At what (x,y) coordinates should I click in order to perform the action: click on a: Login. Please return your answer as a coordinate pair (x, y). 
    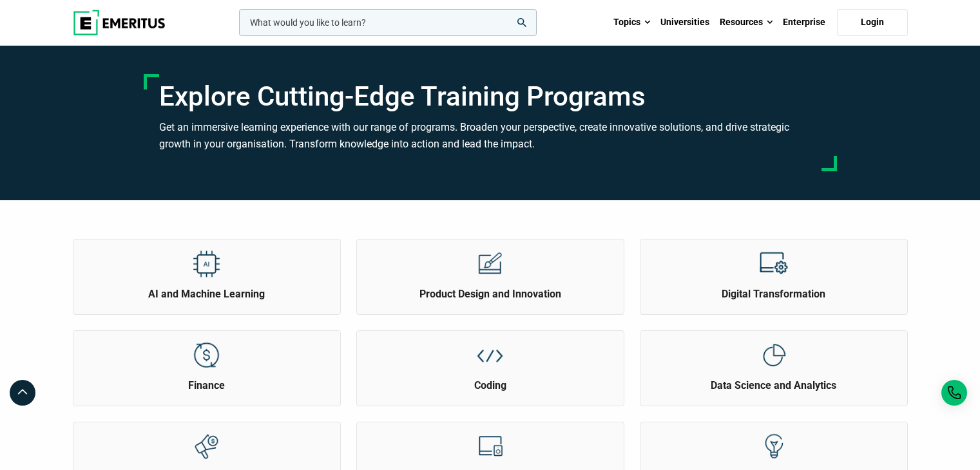
    Looking at the image, I should click on (872, 22).